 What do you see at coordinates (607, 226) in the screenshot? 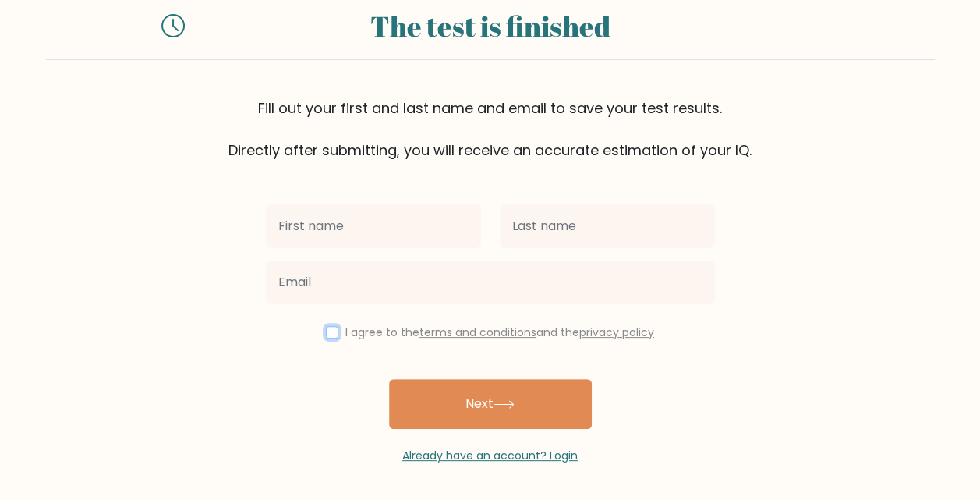
I see `input: Last name` at bounding box center [607, 226].